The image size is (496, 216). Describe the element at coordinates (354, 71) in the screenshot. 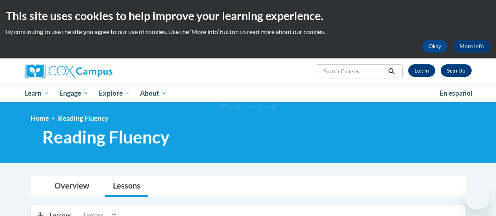

I see `input: Search Courses` at that location.